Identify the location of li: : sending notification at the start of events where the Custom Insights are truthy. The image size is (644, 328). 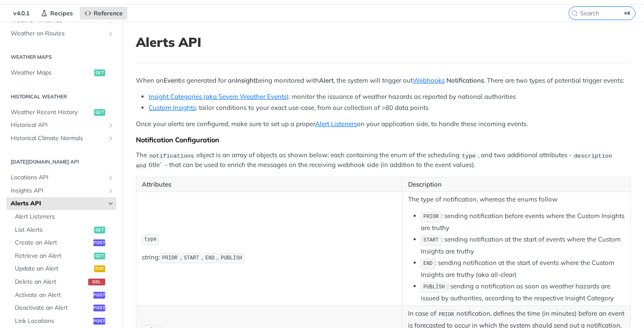
(522, 245).